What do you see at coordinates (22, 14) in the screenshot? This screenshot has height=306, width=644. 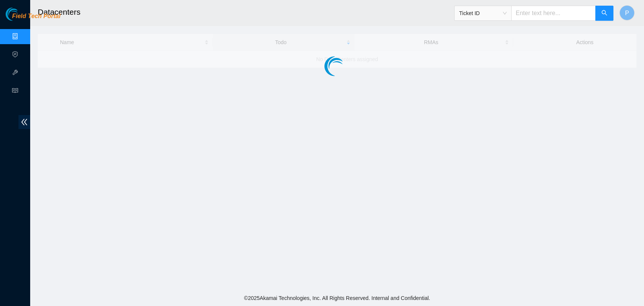 I see `img: Akamai Technologies` at bounding box center [22, 14].